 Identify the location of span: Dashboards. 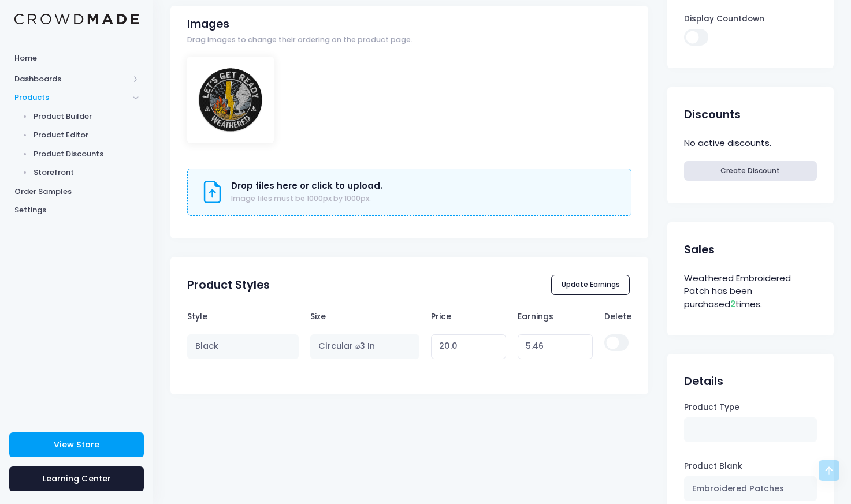
(72, 79).